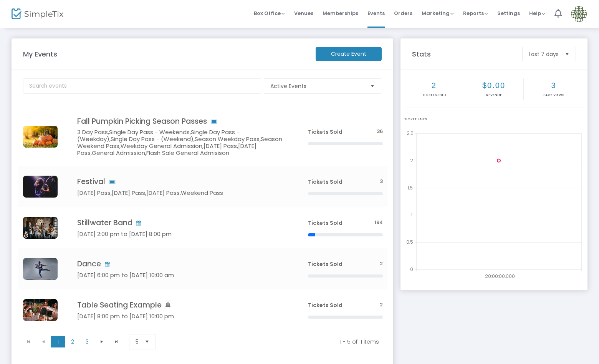 This screenshot has width=599, height=364. Describe the element at coordinates (317, 86) in the screenshot. I see `span: Active Events` at that location.